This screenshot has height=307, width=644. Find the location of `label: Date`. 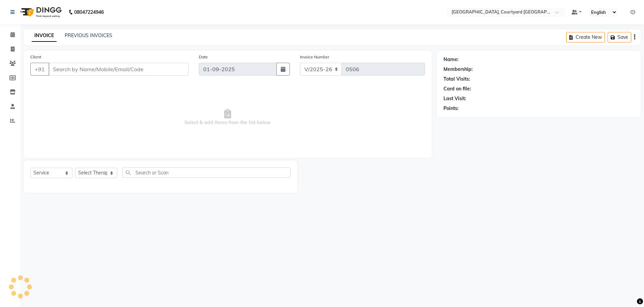

label: Date is located at coordinates (203, 57).